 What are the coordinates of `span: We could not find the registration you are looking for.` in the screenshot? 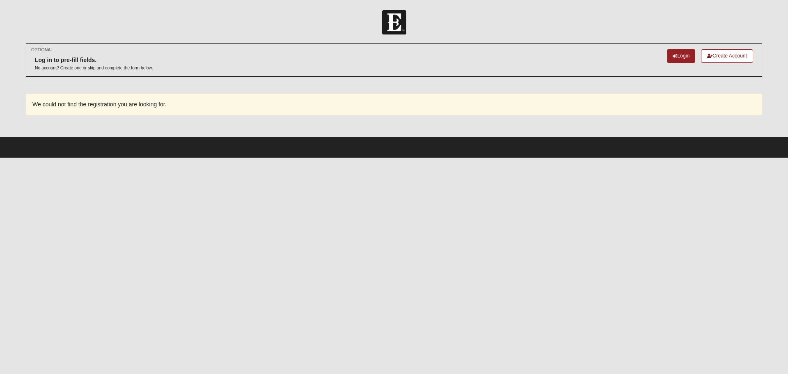 It's located at (99, 104).